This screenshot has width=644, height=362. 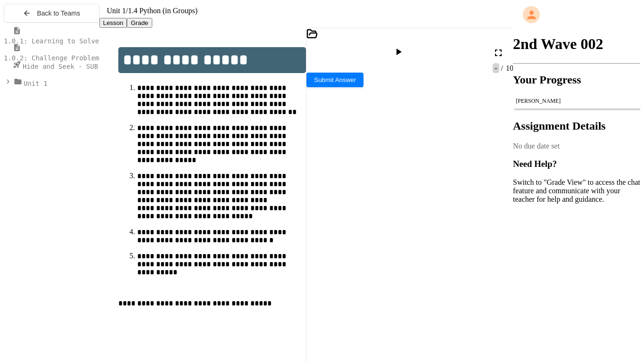 What do you see at coordinates (577, 126) in the screenshot?
I see `h2: Assignment Details` at bounding box center [577, 126].